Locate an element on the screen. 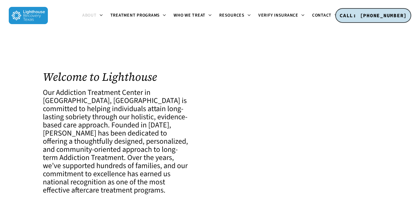 The width and height of the screenshot is (420, 201). h1: Welcome to Lighthouse is located at coordinates (117, 77).